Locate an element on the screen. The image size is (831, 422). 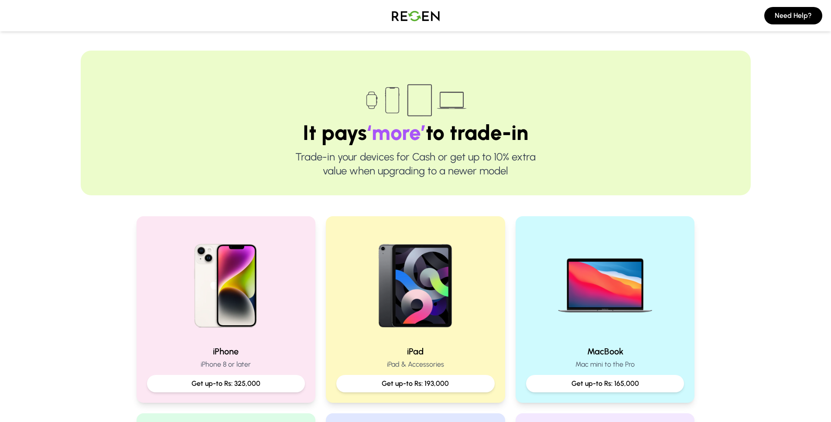
h2: MacBook is located at coordinates (605, 352).